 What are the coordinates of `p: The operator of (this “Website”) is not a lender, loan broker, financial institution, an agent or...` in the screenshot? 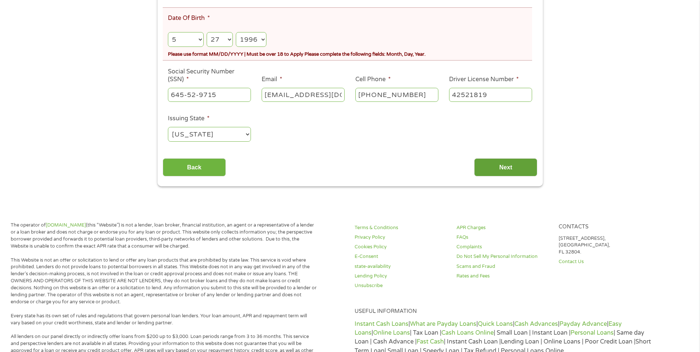 It's located at (164, 236).